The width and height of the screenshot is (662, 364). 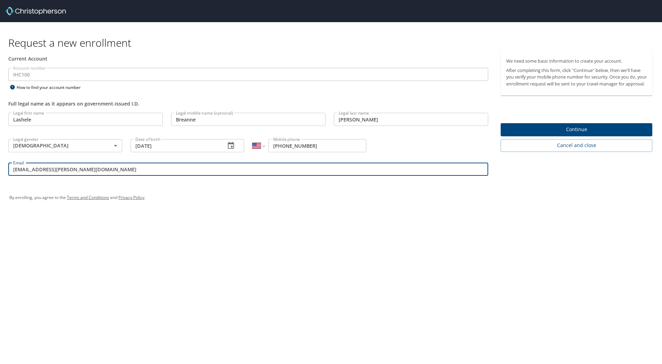 What do you see at coordinates (175, 146) in the screenshot?
I see `input: MM/DD/YYYY` at bounding box center [175, 146].